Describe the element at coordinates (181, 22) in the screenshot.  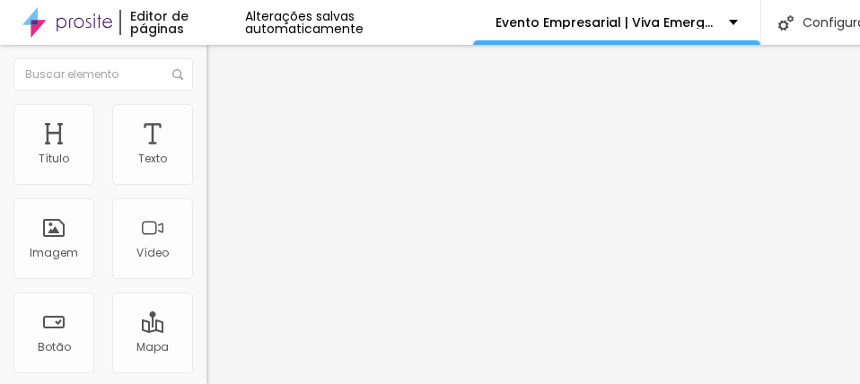
I see `div: Editor de páginas` at that location.